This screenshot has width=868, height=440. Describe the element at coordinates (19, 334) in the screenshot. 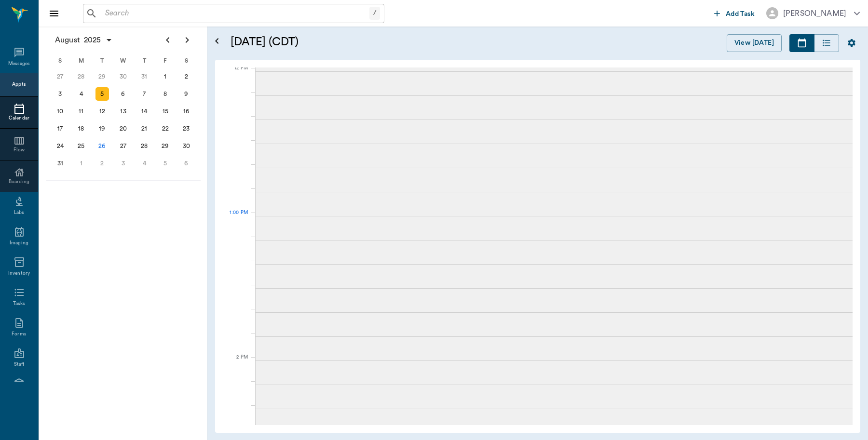

I see `div: Forms` at that location.